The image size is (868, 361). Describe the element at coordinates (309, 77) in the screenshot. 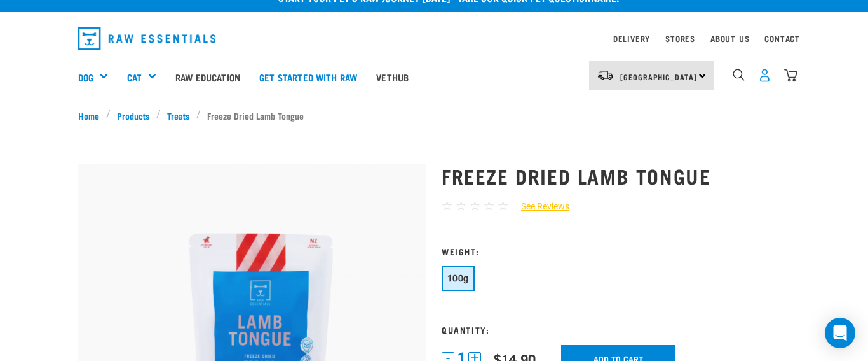

I see `a: Get started with Raw` at that location.